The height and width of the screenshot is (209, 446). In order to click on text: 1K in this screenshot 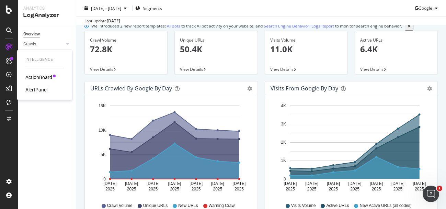, I will do `click(283, 161)`.